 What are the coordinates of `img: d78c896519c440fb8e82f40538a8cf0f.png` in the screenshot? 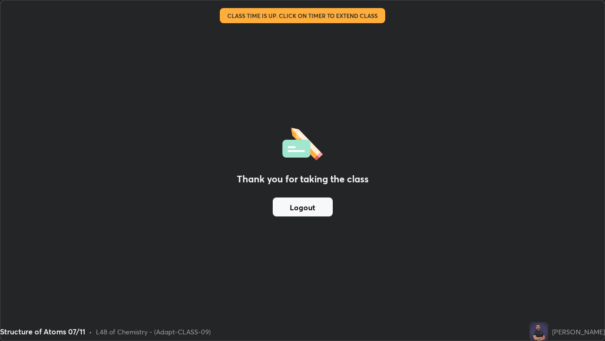 It's located at (539, 331).